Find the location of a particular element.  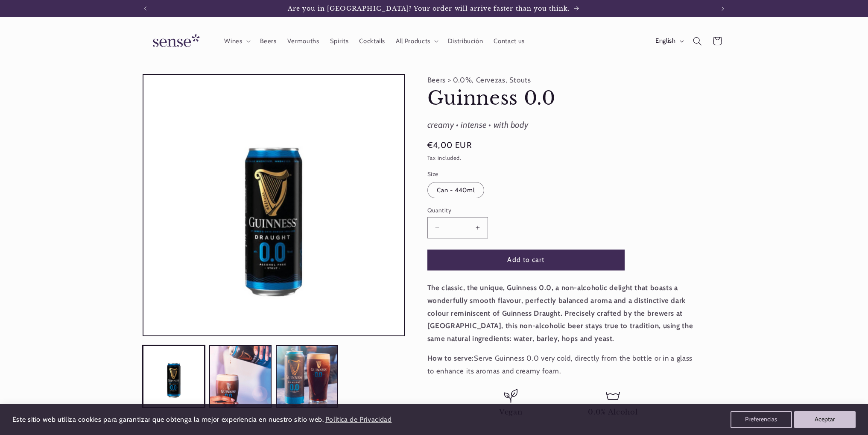

span: Wines is located at coordinates (233, 41).